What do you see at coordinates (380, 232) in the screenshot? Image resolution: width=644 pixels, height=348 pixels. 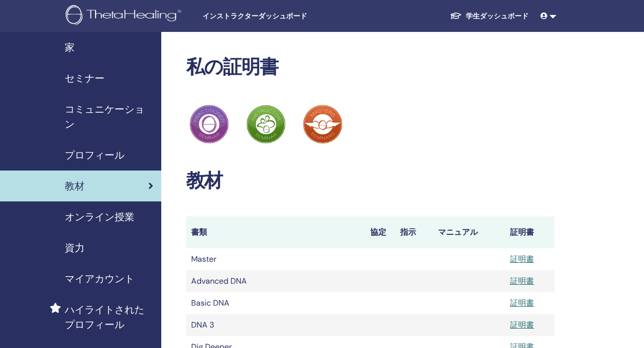 I see `th: 協定` at bounding box center [380, 232].